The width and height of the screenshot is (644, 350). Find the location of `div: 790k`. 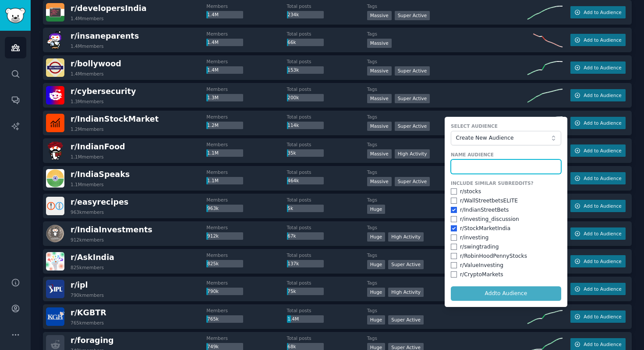

div: 790k is located at coordinates (225, 292).